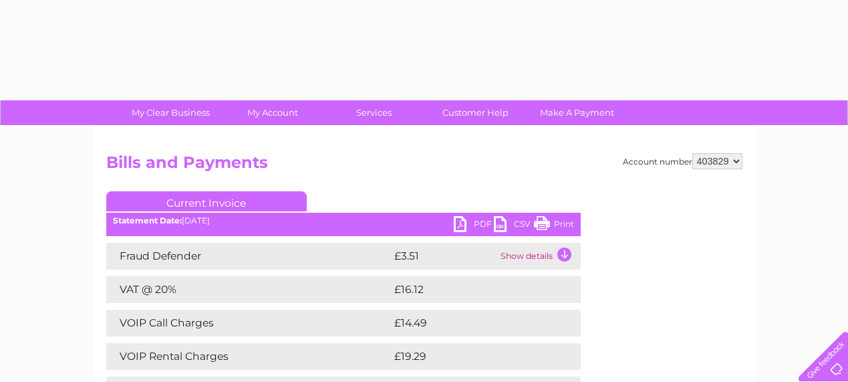  What do you see at coordinates (475, 112) in the screenshot?
I see `a: Customer Help` at bounding box center [475, 112].